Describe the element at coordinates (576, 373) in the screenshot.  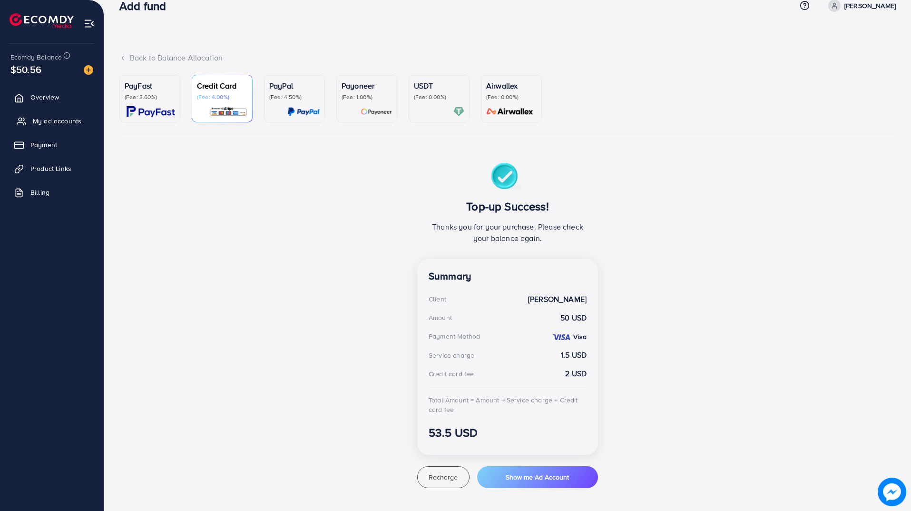
I see `strong: 2 USD` at that location.